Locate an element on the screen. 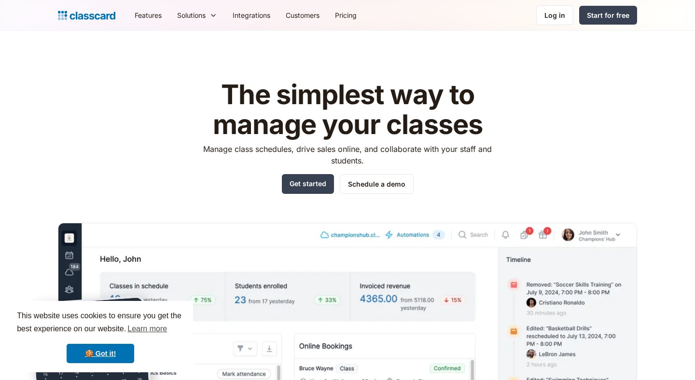 This screenshot has width=695, height=380. a: Start for free is located at coordinates (608, 15).